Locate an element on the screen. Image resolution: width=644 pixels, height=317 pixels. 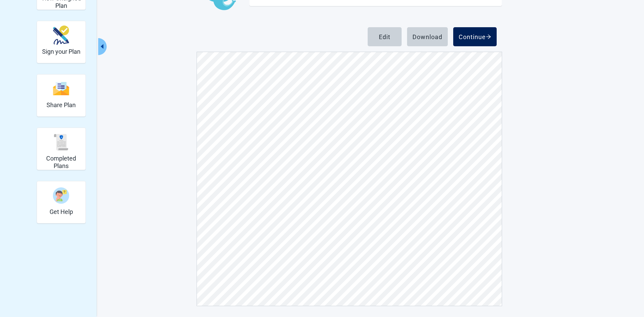
h2: Get Help is located at coordinates (61, 211).